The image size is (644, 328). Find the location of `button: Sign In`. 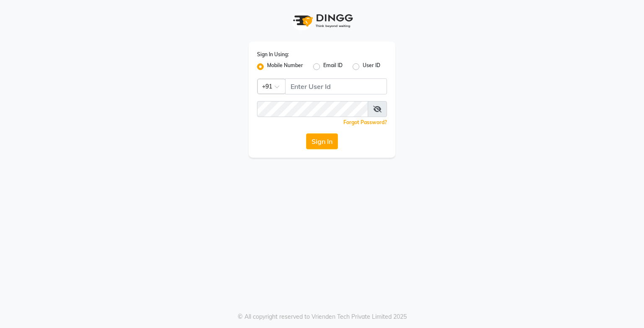

button: Sign In is located at coordinates (322, 141).